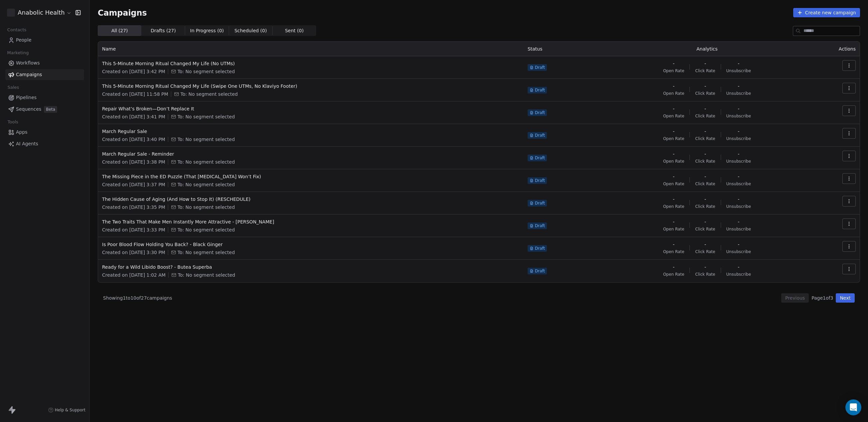  Describe the element at coordinates (18, 53) in the screenshot. I see `span: Marketing` at that location.